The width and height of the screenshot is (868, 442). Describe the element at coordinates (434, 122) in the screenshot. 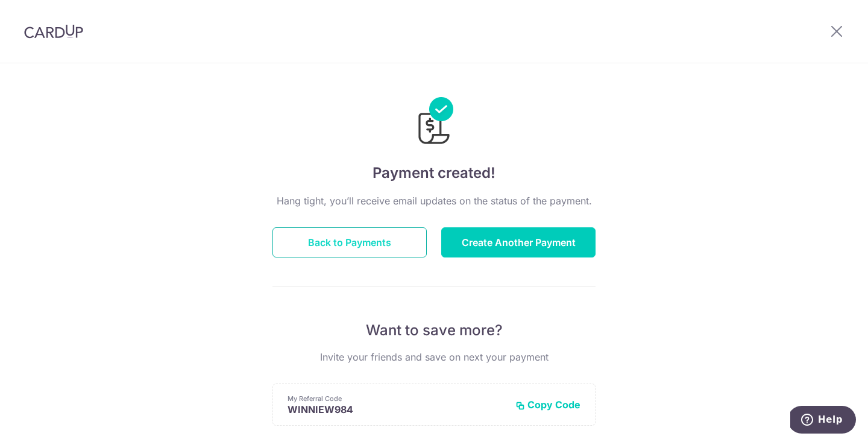

I see `img: Payments` at that location.